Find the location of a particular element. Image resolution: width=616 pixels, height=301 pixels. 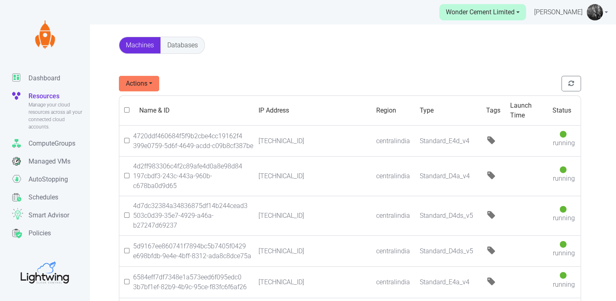

th: Name & ID is located at coordinates (194, 110).